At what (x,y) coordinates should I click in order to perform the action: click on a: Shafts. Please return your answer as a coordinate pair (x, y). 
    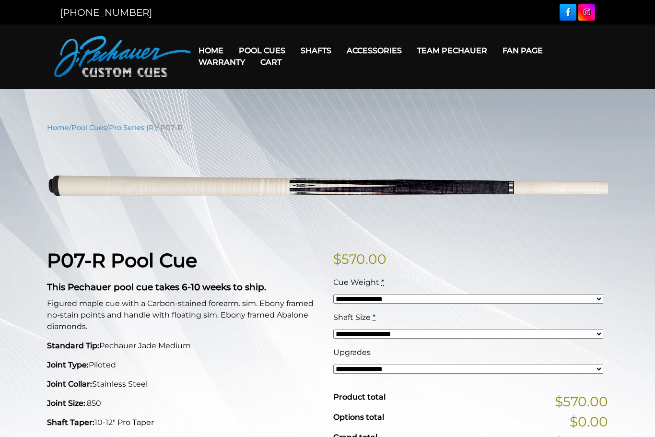
    Looking at the image, I should click on (316, 50).